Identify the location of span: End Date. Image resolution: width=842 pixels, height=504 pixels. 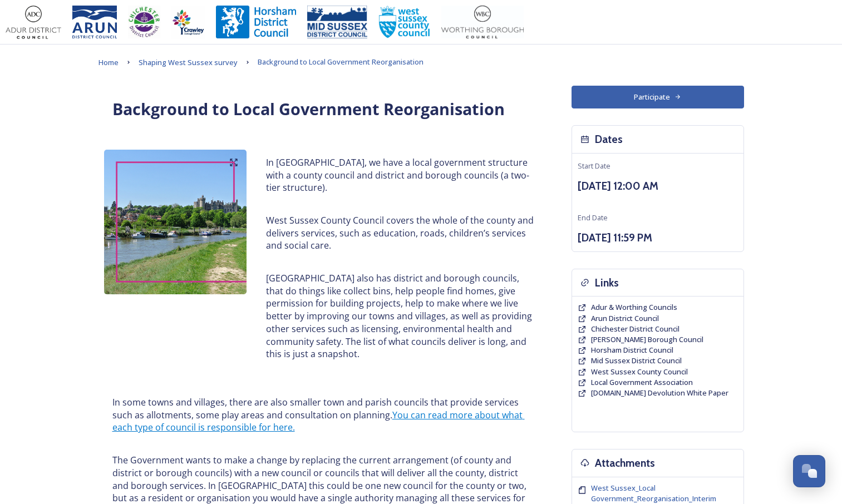
(593, 217).